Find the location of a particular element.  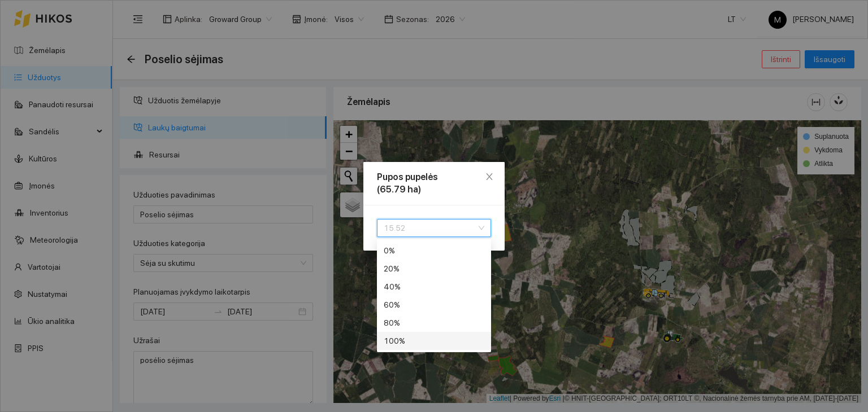

span: close is located at coordinates (489, 176).